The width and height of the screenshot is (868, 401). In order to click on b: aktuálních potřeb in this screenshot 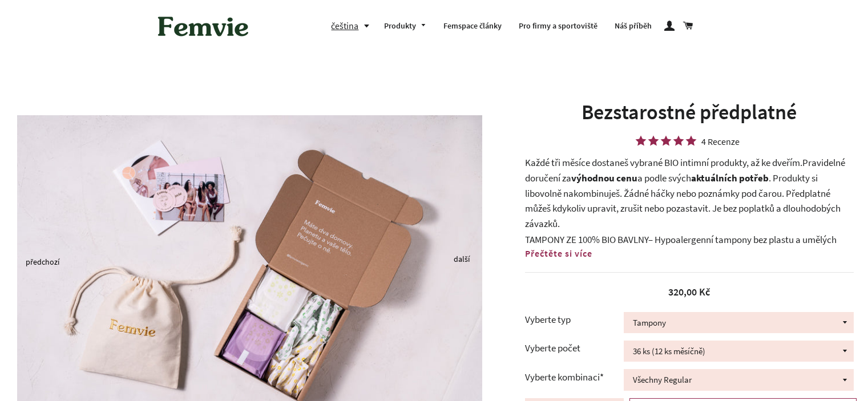, I will do `click(730, 178)`.